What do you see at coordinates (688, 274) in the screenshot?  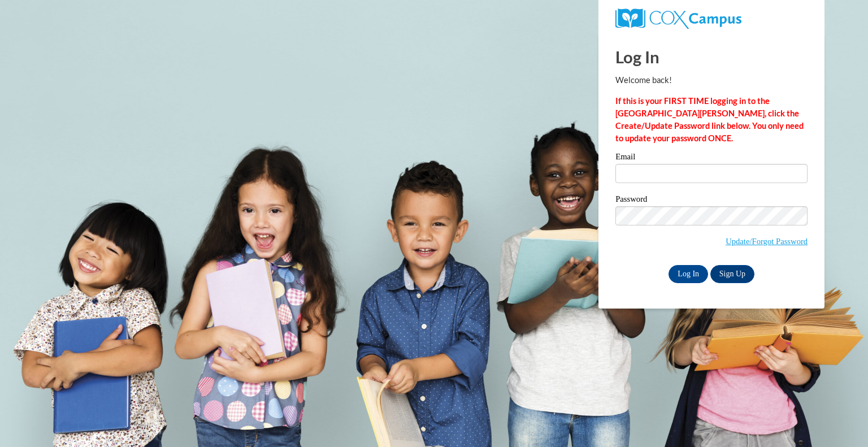 I see `input: Log In` at bounding box center [688, 274].